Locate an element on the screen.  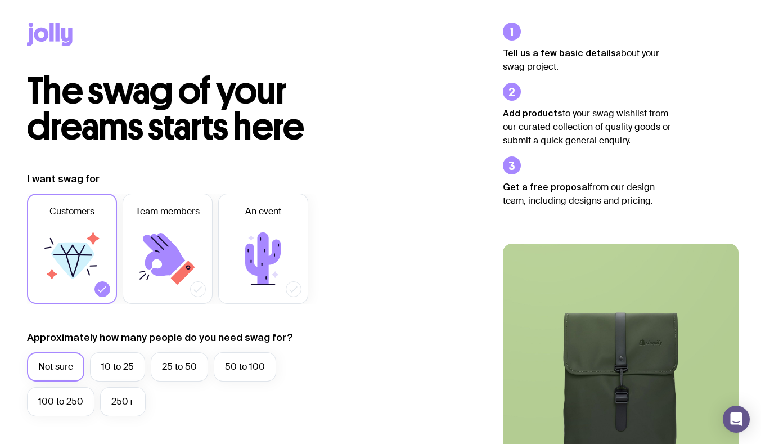
p: from our design team, including designs and pricing. is located at coordinates (587, 194).